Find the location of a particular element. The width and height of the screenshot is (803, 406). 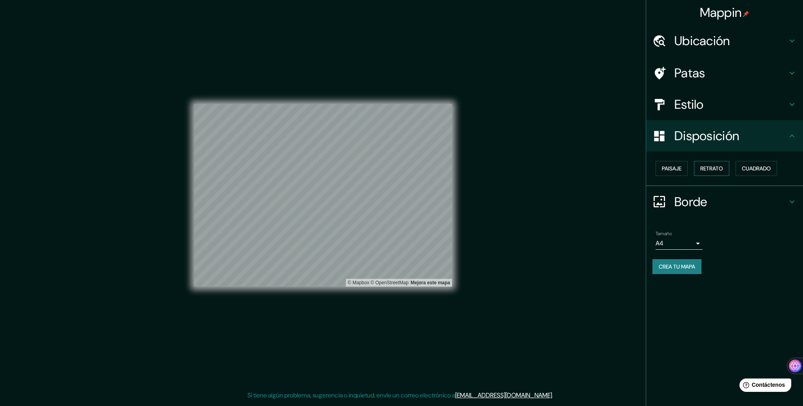

div: Estilo is located at coordinates (725, 104).